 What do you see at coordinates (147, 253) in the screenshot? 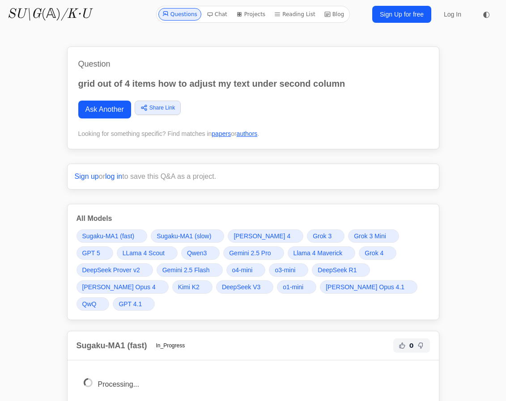
I see `a: LLama 4 Scout` at bounding box center [147, 253].